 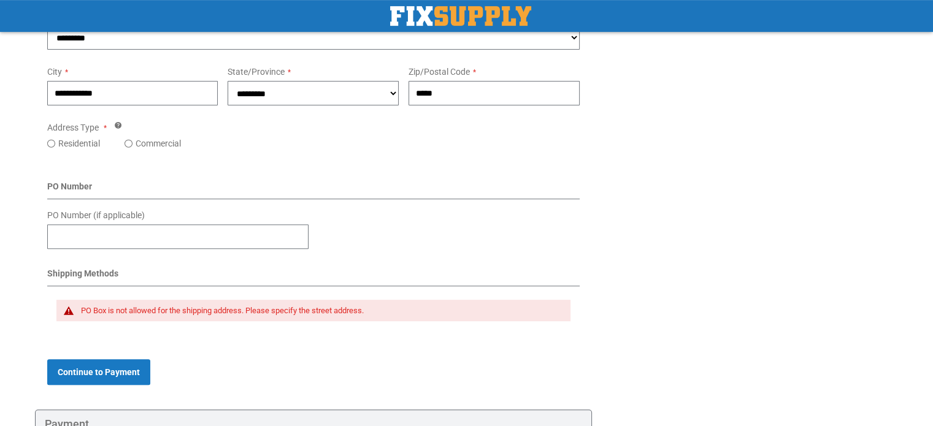 What do you see at coordinates (460, 16) in the screenshot?
I see `img: Fix Industrial Supply` at bounding box center [460, 16].